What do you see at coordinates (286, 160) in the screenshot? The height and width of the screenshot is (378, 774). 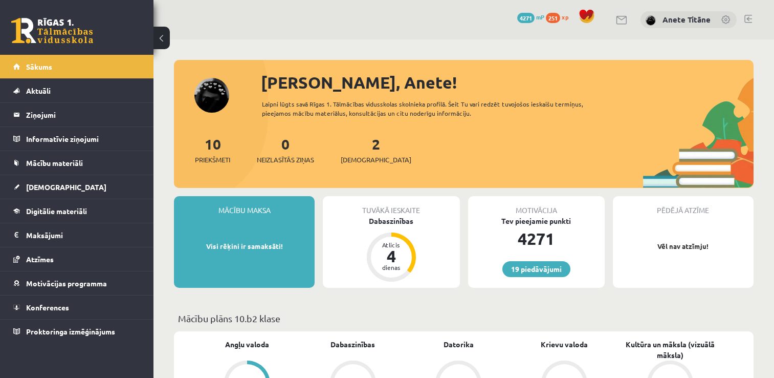 I see `span: Neizlasītās ziņas` at bounding box center [286, 160].